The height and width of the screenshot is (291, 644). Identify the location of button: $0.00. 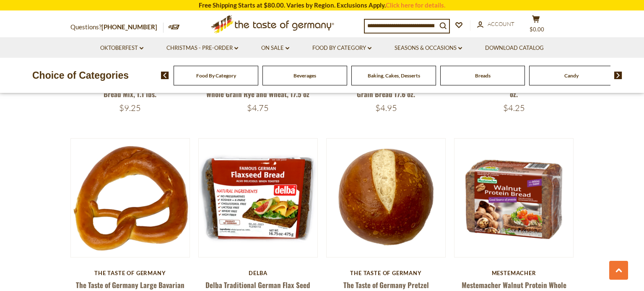
(536, 25).